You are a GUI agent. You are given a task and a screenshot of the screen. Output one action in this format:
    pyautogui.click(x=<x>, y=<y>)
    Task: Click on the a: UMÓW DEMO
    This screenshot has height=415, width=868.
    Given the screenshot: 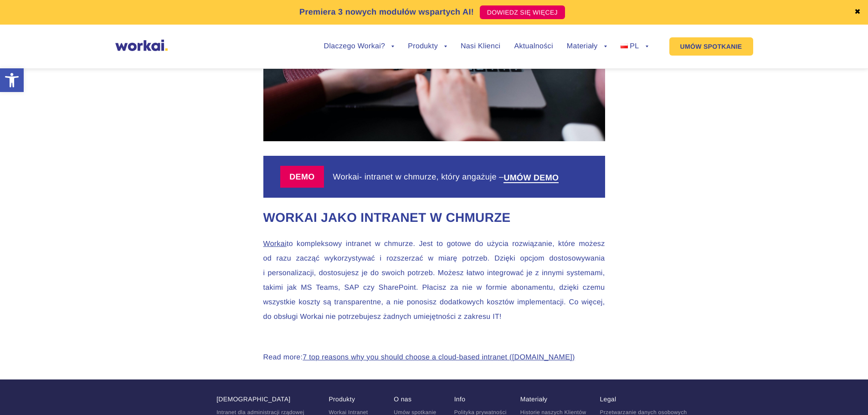 What is the action you would take?
    pyautogui.click(x=531, y=178)
    